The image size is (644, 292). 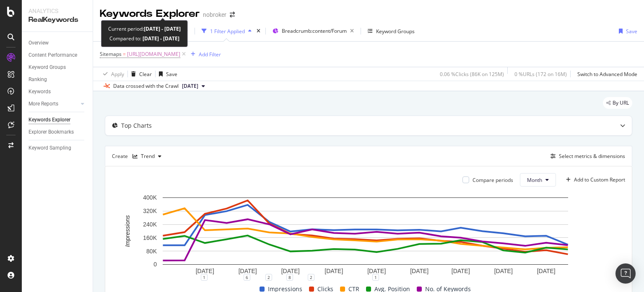 What do you see at coordinates (258, 31) in the screenshot?
I see `div: times` at bounding box center [258, 31].